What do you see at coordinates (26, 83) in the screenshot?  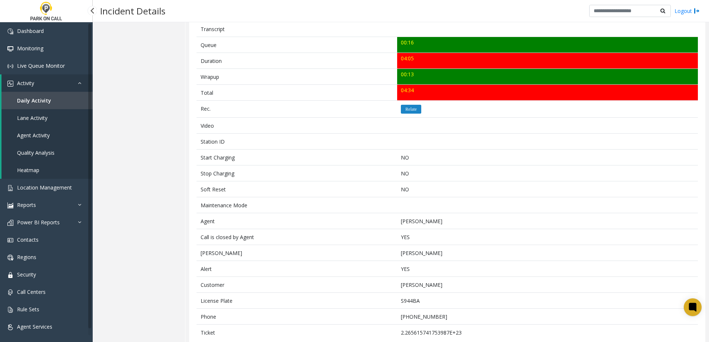 I see `span: Activity` at bounding box center [26, 83].